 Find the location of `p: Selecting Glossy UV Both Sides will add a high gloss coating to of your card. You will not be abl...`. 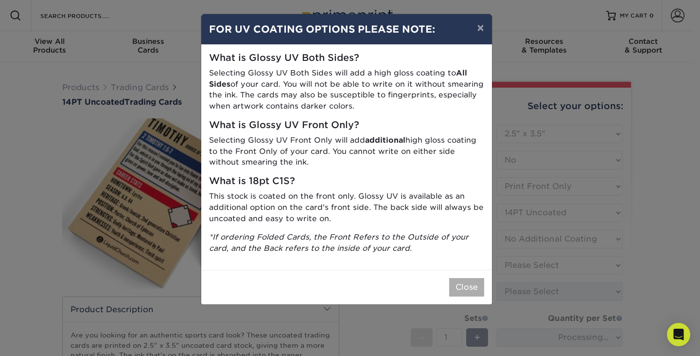

p: Selecting Glossy UV Both Sides will add a high gloss coating to of your card. You will not be abl... is located at coordinates (347, 89).